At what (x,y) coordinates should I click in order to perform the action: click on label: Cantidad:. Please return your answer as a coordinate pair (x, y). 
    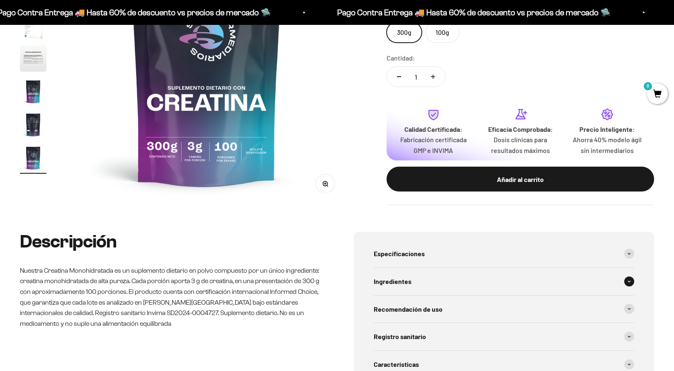
    Looking at the image, I should click on (401, 58).